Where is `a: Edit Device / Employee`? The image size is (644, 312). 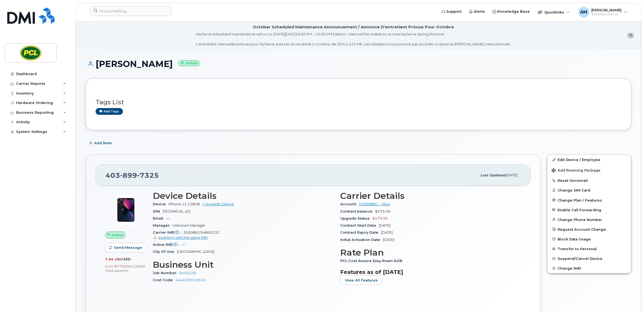
a: Edit Device / Employee is located at coordinates (589, 160).